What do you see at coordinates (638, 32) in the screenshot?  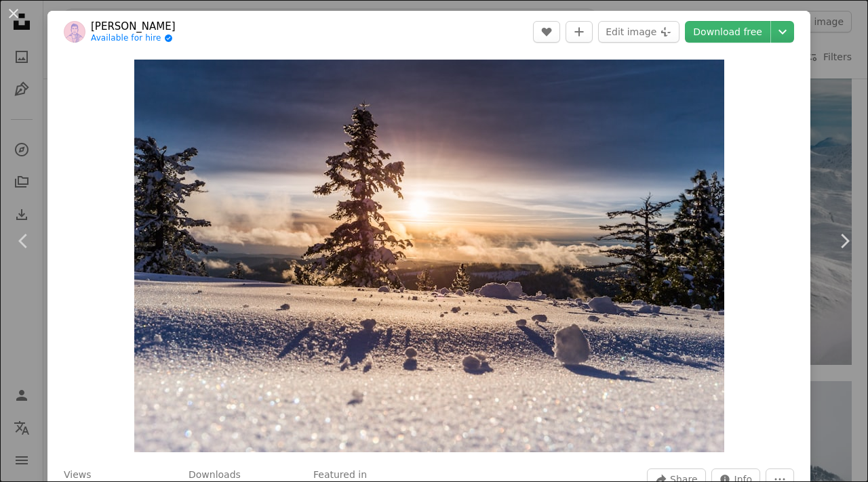 I see `button: Edit image` at bounding box center [638, 32].